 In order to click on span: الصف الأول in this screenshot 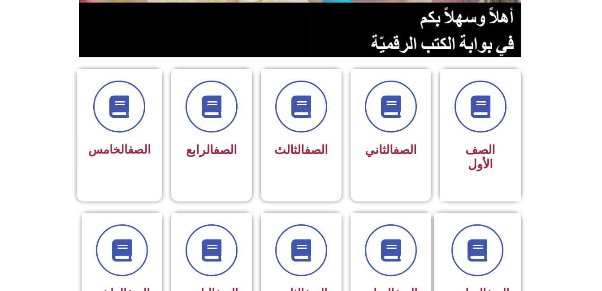, I will do `click(480, 157)`.